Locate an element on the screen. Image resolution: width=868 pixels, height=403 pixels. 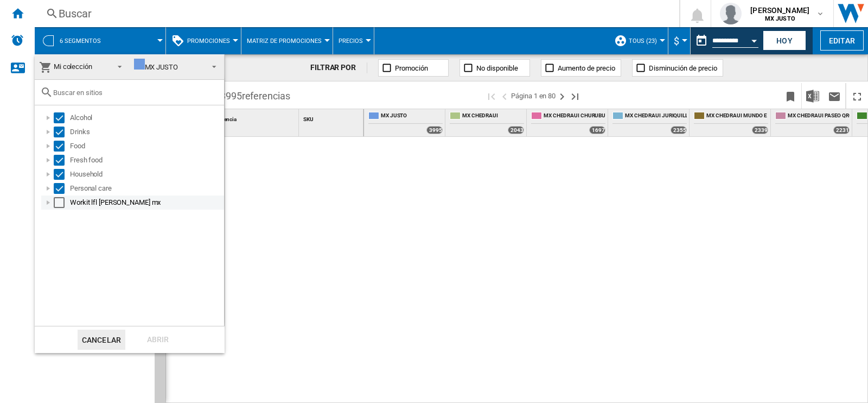
div: Abrir is located at coordinates (158, 340).